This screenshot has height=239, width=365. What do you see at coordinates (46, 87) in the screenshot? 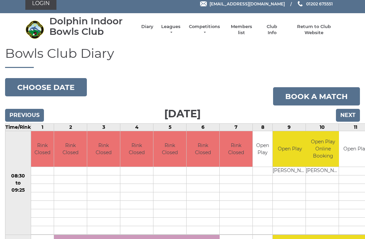
I see `button: Choose date` at bounding box center [46, 87].